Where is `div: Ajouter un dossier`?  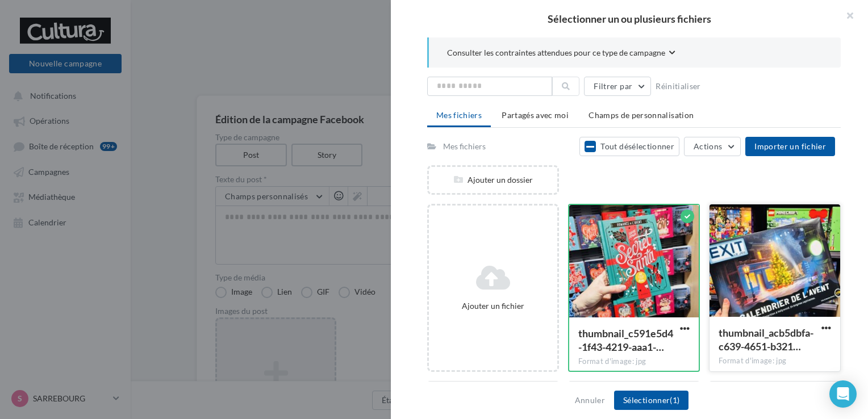
div: Ajouter un dossier is located at coordinates (493, 180).